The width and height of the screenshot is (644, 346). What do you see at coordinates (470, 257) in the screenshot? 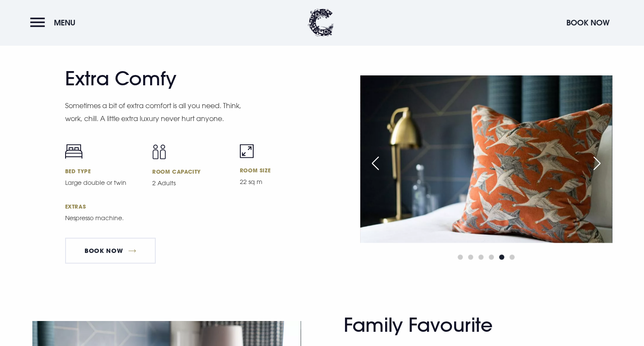
I see `span: Go to slide 2` at bounding box center [470, 257].